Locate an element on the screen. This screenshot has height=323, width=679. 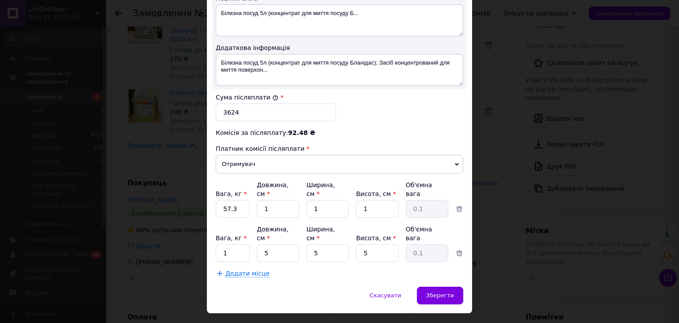
label: Сума післяплати is located at coordinates (247, 97).